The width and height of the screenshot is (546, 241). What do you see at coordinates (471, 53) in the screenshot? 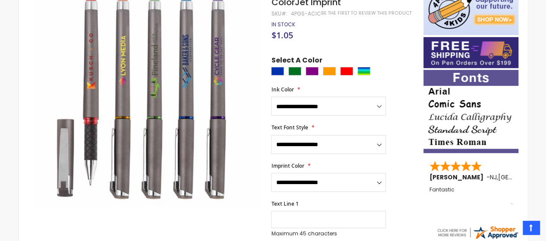
I see `img: Free shipping on orders over $199` at bounding box center [471, 53].